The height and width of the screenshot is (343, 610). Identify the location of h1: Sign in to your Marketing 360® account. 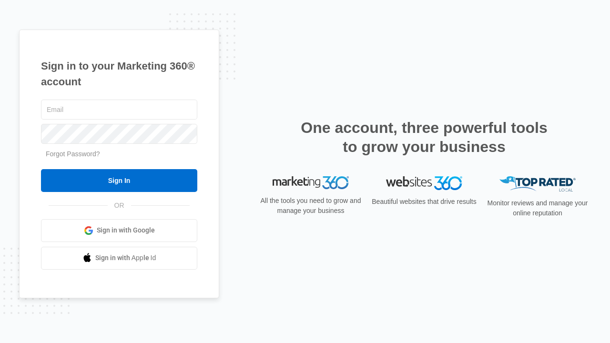
(119, 74).